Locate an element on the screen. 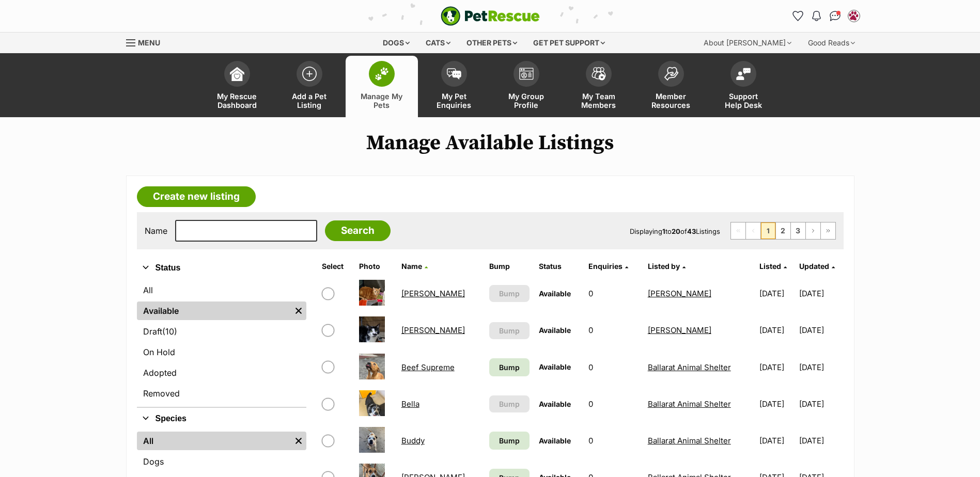  ul: Account quick links is located at coordinates (826, 16).